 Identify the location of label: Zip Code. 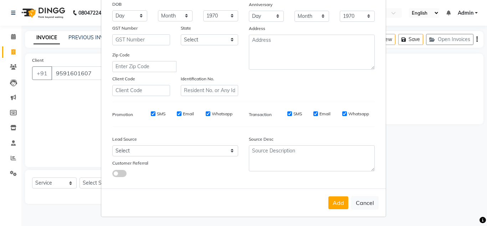
(121, 55).